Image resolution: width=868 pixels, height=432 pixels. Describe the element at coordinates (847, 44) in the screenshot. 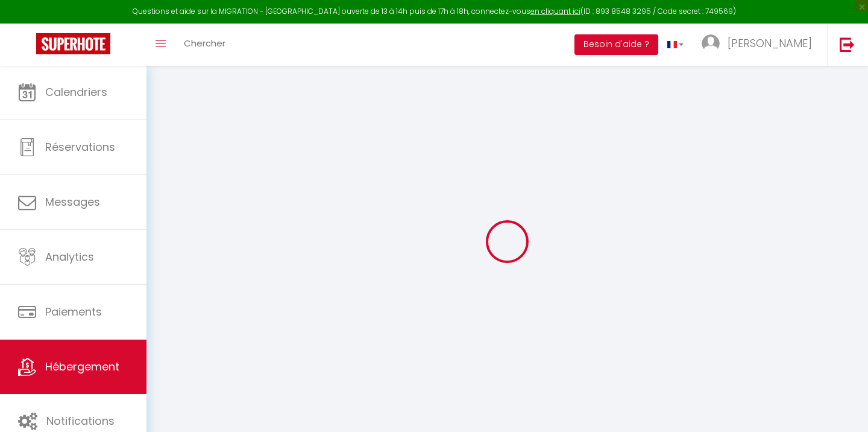

I see `img: logout` at that location.